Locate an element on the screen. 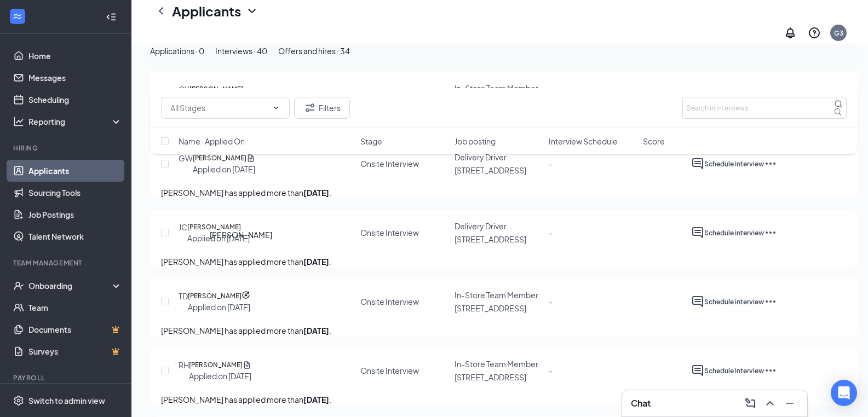  span: Name · Applied On is located at coordinates (212, 141).